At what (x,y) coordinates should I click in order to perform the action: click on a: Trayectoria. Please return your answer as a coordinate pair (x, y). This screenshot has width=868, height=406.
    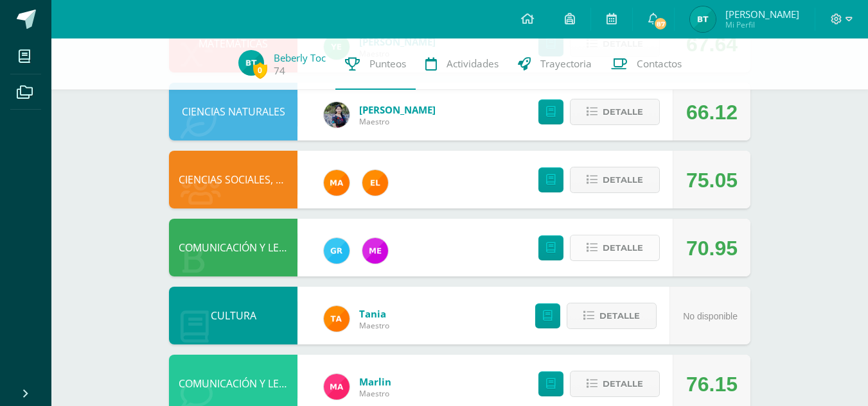
    Looking at the image, I should click on (555, 64).